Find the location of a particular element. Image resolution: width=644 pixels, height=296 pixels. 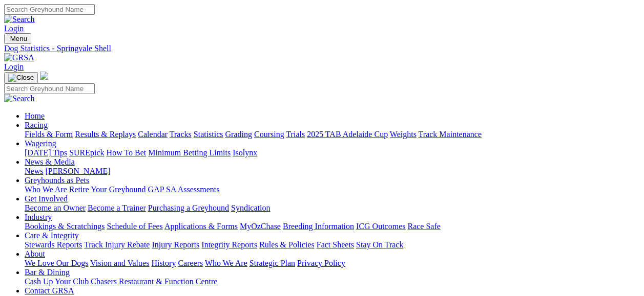

a: Statistics is located at coordinates (208, 134).